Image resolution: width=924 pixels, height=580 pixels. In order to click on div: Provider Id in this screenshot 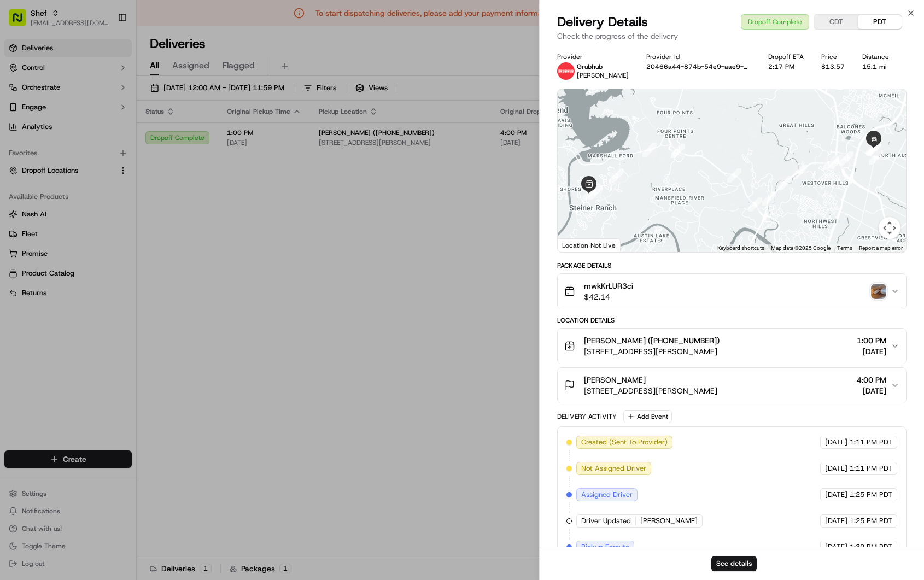, I will do `click(699, 57)`.